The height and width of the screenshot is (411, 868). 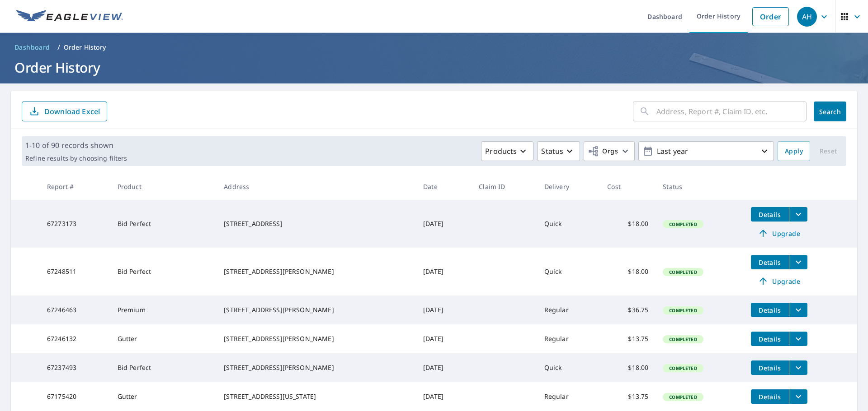 What do you see at coordinates (770, 214) in the screenshot?
I see `button: detailsBtn-67273173` at bounding box center [770, 214].